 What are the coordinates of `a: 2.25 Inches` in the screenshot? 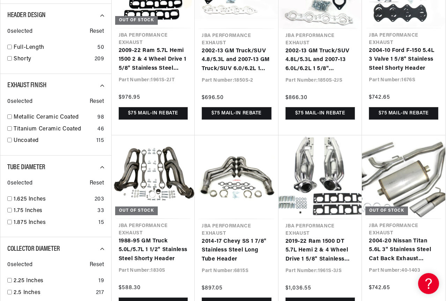 It's located at (54, 281).